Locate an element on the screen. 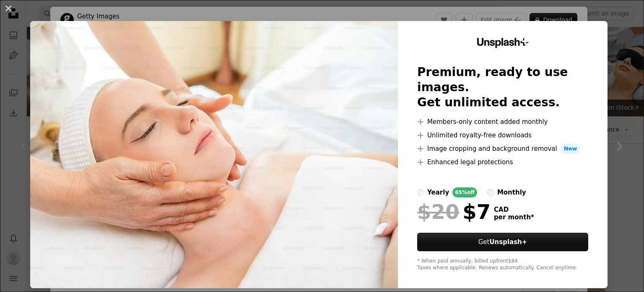 This screenshot has height=292, width=644. input: yearly65%off is located at coordinates (421, 192).